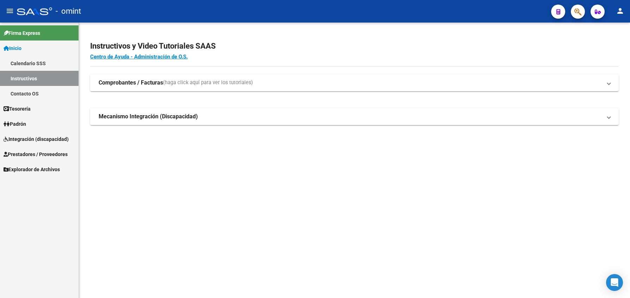 The width and height of the screenshot is (630, 298). I want to click on mat-icon: person, so click(620, 11).